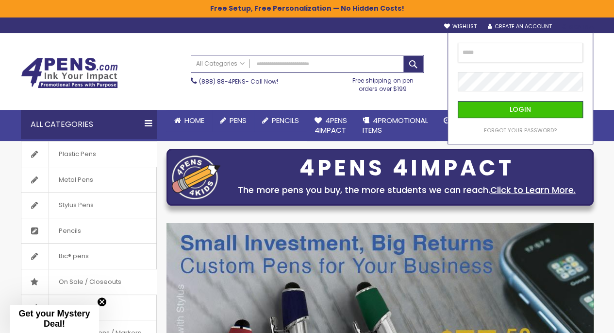 The width and height of the screenshot is (614, 333). I want to click on span: Bic® pens, so click(73, 256).